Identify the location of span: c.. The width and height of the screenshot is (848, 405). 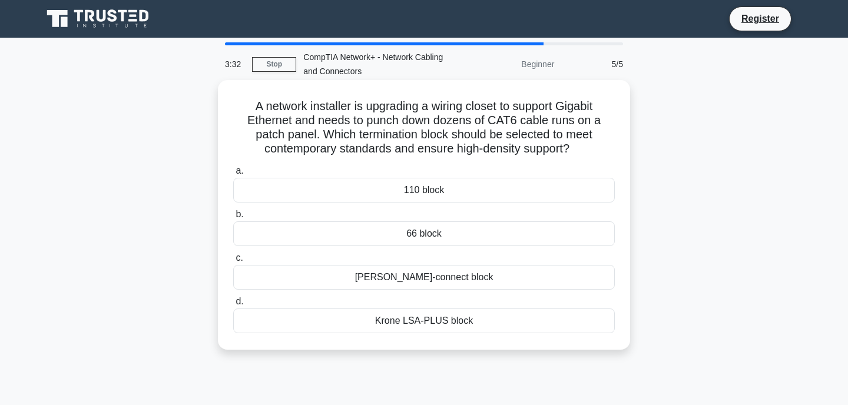
(239, 257).